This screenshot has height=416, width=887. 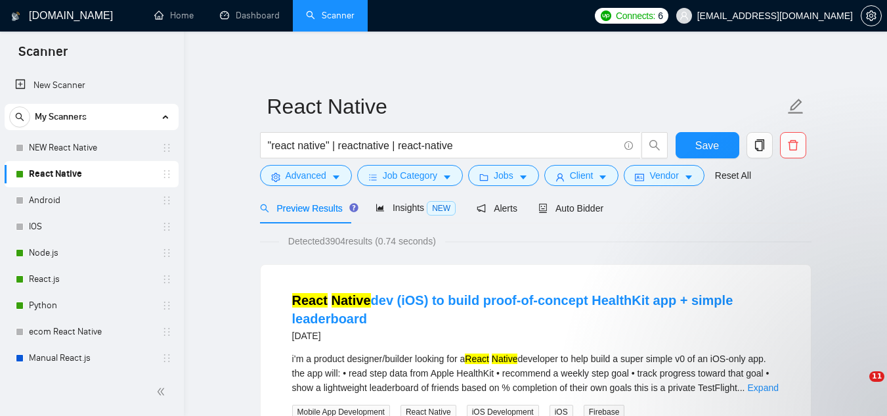 I want to click on span: My Scanners, so click(x=60, y=117).